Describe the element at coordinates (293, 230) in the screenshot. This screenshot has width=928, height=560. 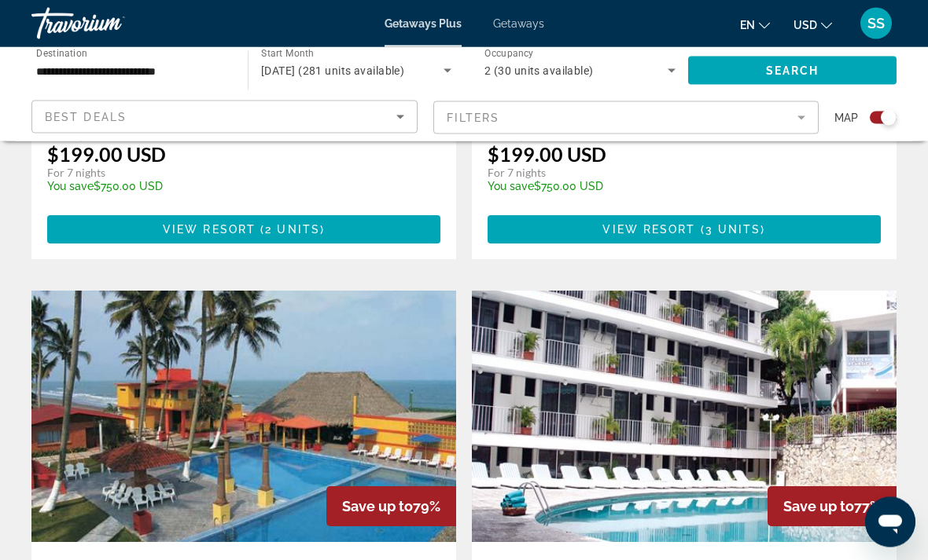
I see `span: 2 units` at that location.